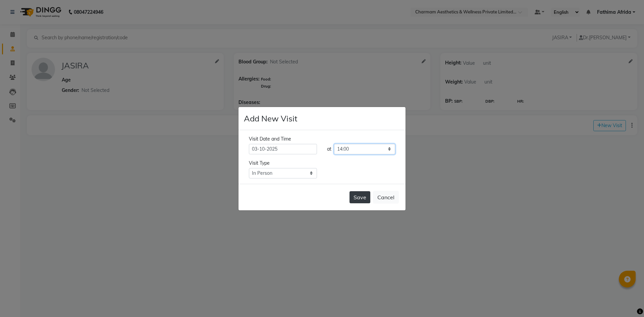 The width and height of the screenshot is (644, 317). What do you see at coordinates (386, 197) in the screenshot?
I see `button: Cancel` at bounding box center [386, 197].